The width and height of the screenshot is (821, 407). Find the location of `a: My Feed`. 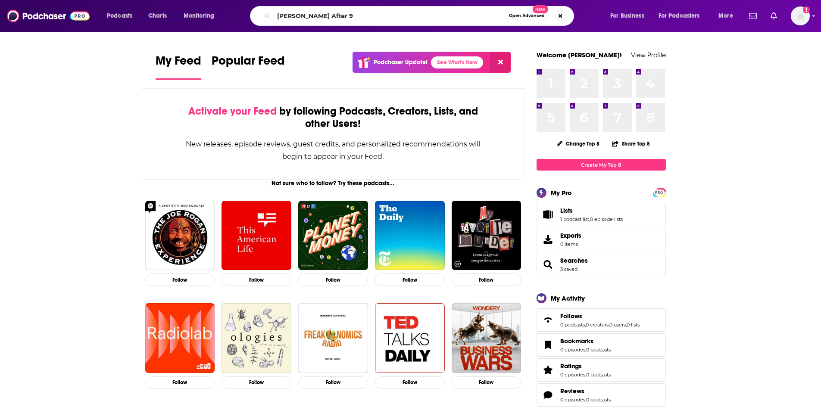

a: My Feed is located at coordinates (178, 66).